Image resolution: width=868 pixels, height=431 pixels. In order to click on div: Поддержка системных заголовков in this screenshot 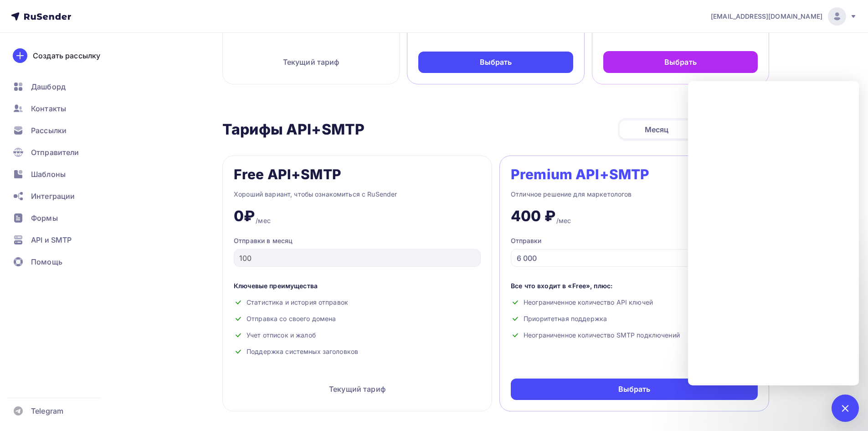, I will do `click(357, 352)`.